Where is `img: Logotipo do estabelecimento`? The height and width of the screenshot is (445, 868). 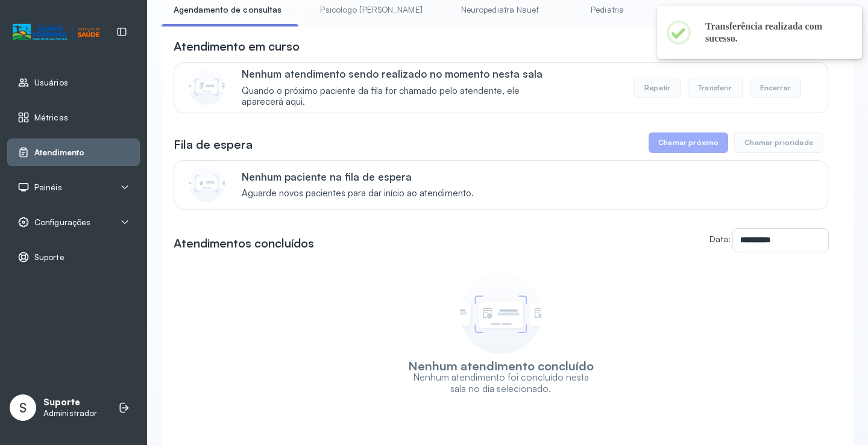
img: Logotipo do estabelecimento is located at coordinates (56, 32).